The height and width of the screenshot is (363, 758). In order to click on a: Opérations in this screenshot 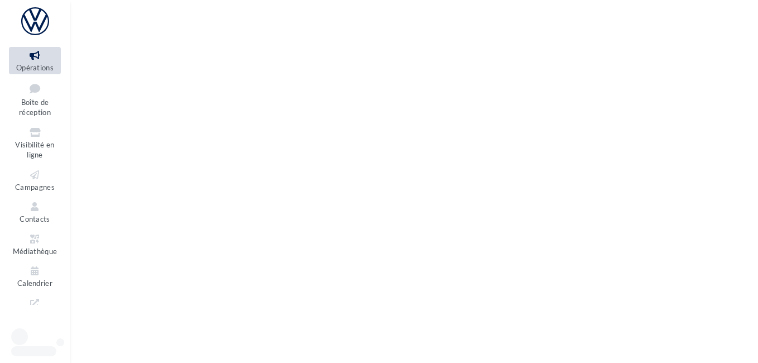, I will do `click(35, 60)`.